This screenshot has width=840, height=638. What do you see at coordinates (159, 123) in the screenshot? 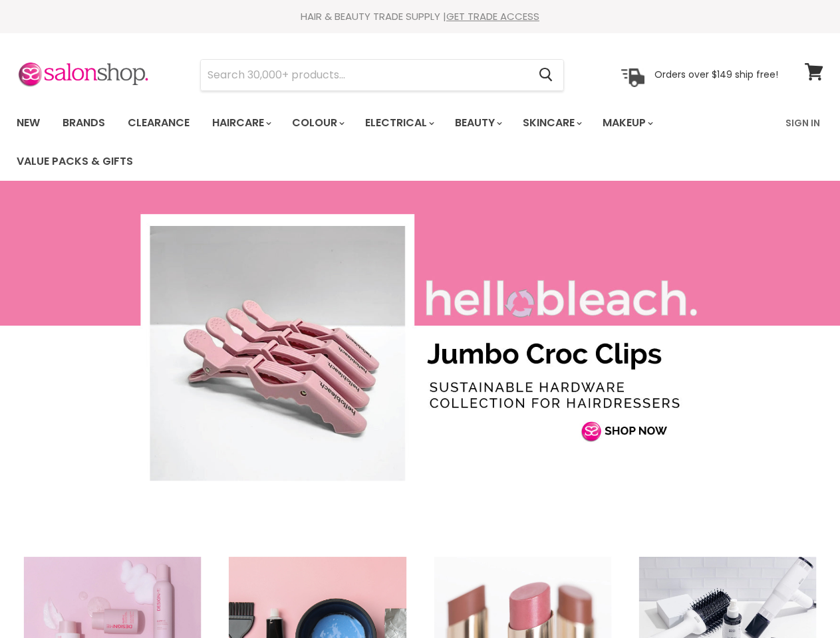
I see `a: Clearance` at bounding box center [159, 123].